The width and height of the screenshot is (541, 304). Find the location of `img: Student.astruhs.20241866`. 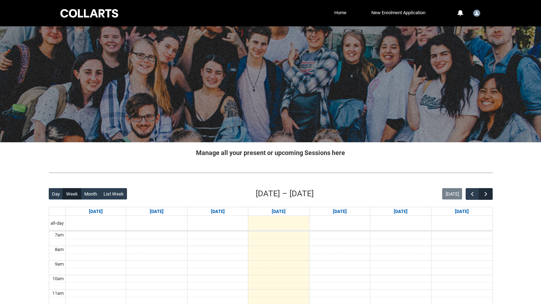

img: Student.astruhs.20241866 is located at coordinates (477, 13).